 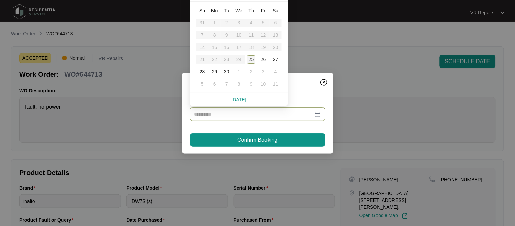 What do you see at coordinates (214, 72) in the screenshot?
I see `div: 29` at bounding box center [214, 72].